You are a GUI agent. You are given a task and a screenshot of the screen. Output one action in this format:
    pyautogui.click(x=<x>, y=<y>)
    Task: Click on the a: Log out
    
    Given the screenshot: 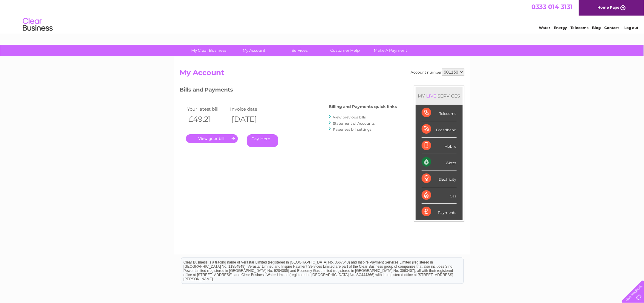 What is the action you would take?
    pyautogui.click(x=631, y=27)
    